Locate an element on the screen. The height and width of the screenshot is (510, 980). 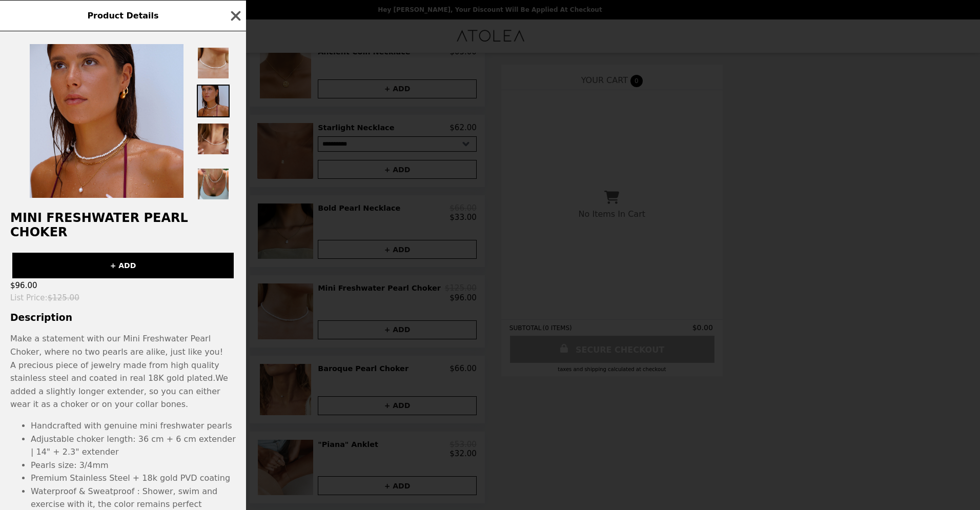
li: Pearls size: 3/4mm is located at coordinates (133, 465).